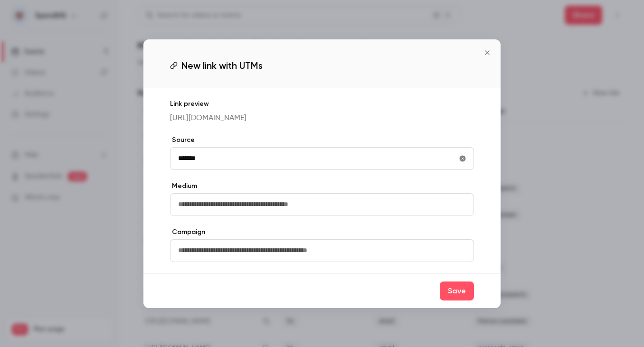  What do you see at coordinates (322, 104) in the screenshot?
I see `p: Link preview` at bounding box center [322, 104].